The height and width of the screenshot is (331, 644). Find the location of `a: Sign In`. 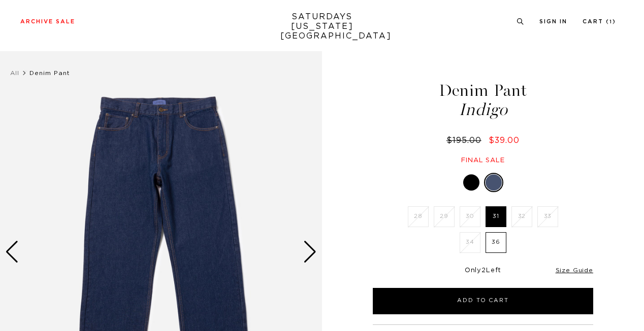

a: Sign In is located at coordinates (553, 21).